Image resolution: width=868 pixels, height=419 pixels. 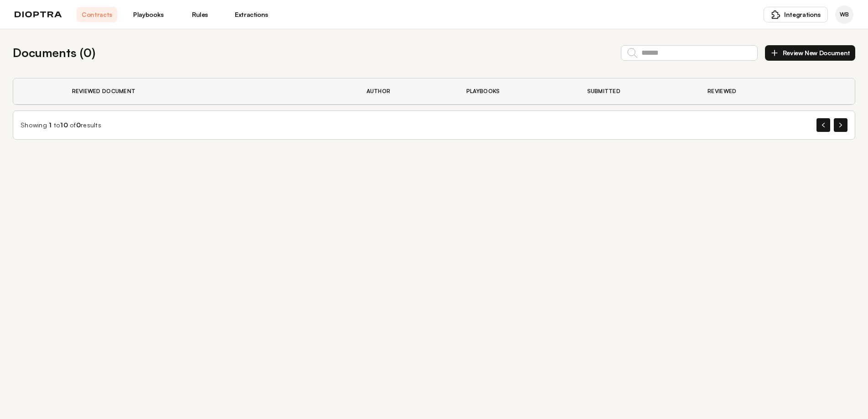 I want to click on div: Showing to of results, so click(x=61, y=125).